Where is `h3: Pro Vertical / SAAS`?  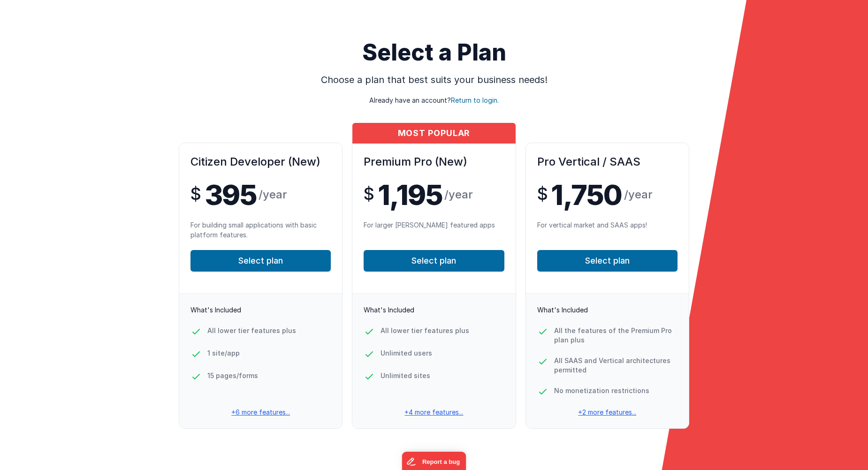 h3: Pro Vertical / SAAS is located at coordinates (607, 161).